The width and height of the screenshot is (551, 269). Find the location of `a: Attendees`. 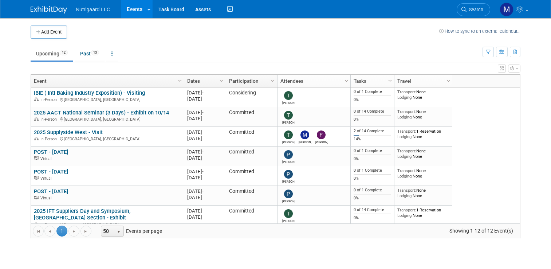

a: Attendees is located at coordinates (313, 81).